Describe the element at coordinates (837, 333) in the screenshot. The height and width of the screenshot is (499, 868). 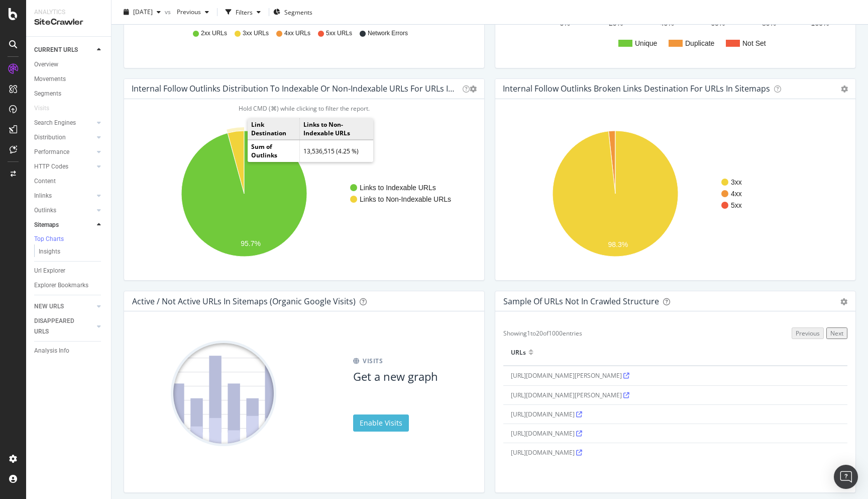
I see `button: Next` at that location.